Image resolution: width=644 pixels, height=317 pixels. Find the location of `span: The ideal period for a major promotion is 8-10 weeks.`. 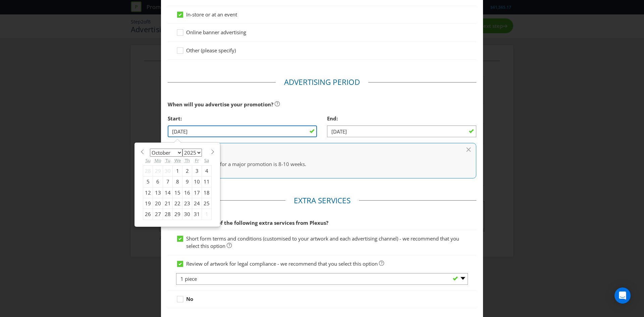

span: The ideal period for a major promotion is 8-10 weeks. is located at coordinates (244, 164).